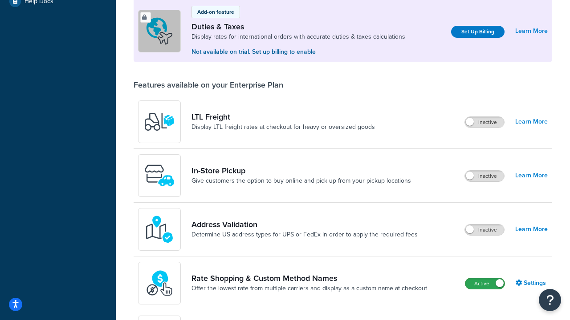 The width and height of the screenshot is (570, 320). What do you see at coordinates (208, 85) in the screenshot?
I see `div: Features available on your Enterprise Plan` at bounding box center [208, 85].